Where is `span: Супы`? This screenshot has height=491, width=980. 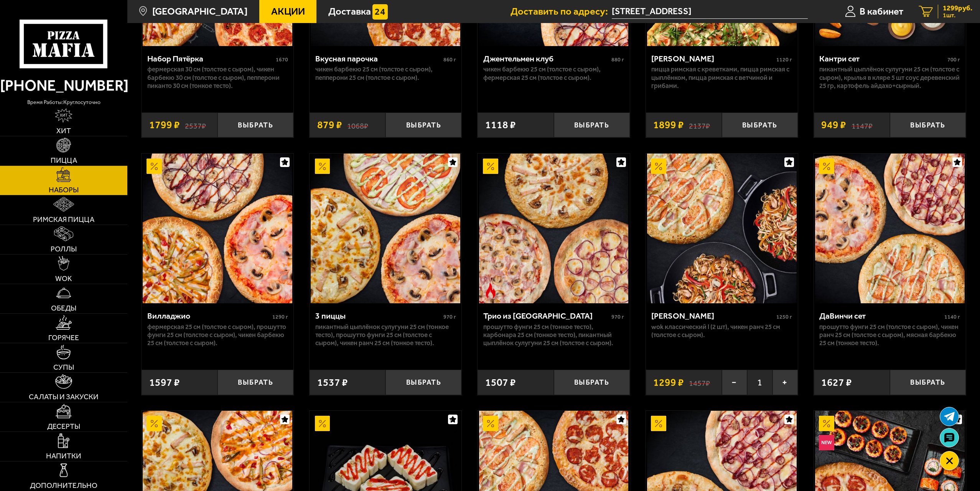 span: Супы is located at coordinates (64, 367).